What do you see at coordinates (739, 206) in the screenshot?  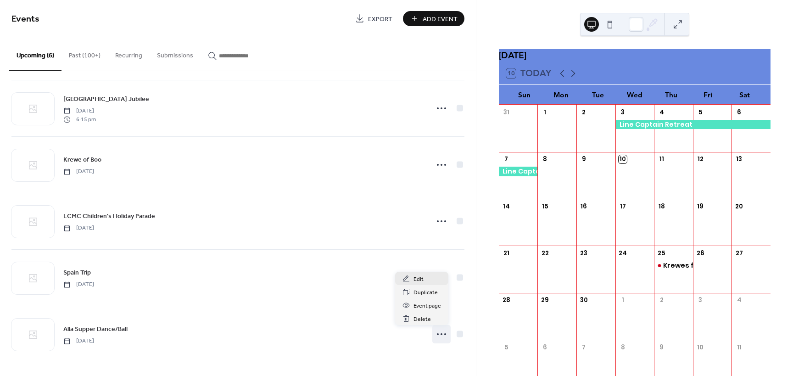 I see `div: 20` at bounding box center [739, 206].